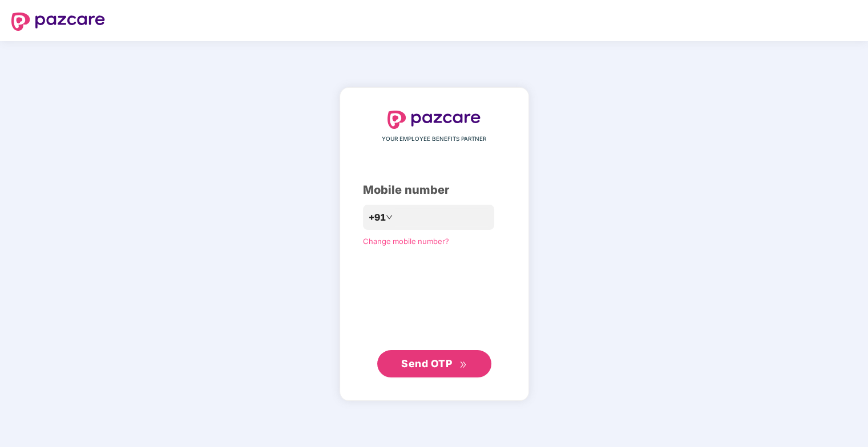 This screenshot has height=447, width=868. What do you see at coordinates (389, 217) in the screenshot?
I see `span: down` at bounding box center [389, 217].